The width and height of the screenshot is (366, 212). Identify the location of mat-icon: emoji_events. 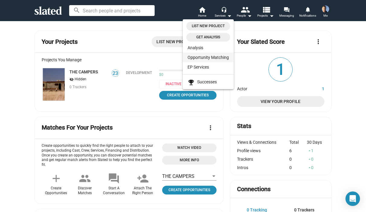
(191, 82).